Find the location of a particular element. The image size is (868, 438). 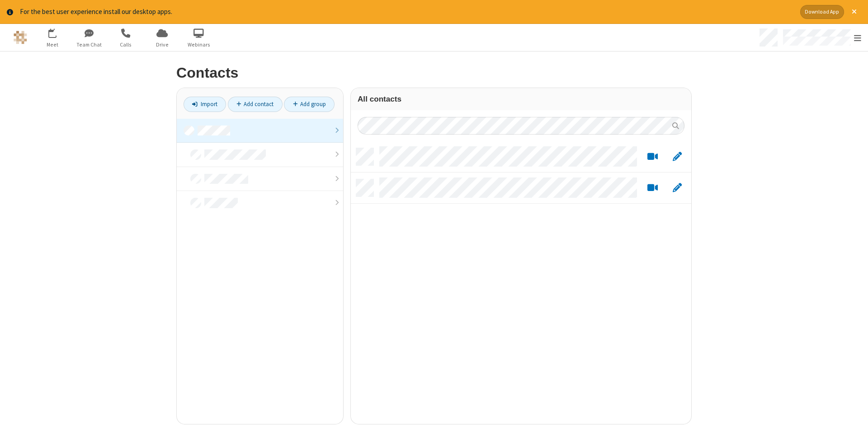

h2: Contacts is located at coordinates (434, 73).